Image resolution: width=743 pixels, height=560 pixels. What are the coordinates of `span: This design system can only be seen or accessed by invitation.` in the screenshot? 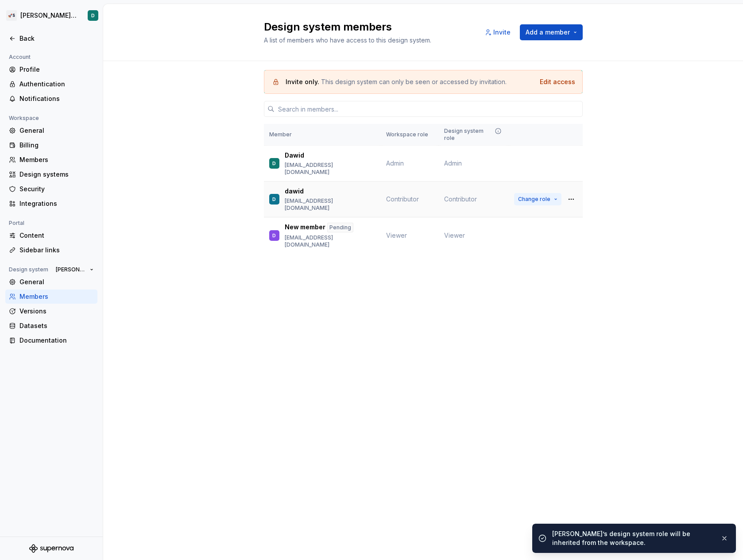 It's located at (414, 82).